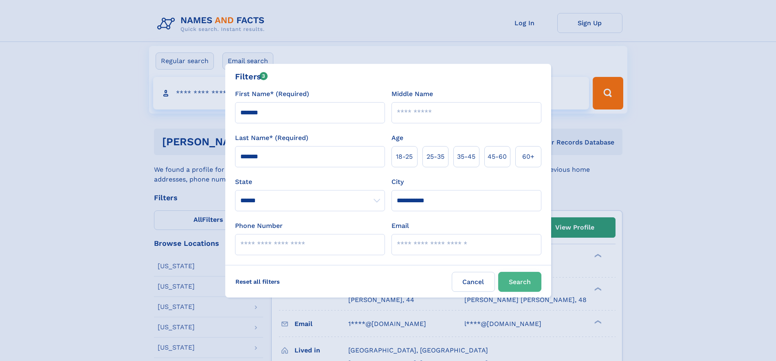  I want to click on label: Last Name* (Required), so click(272, 138).